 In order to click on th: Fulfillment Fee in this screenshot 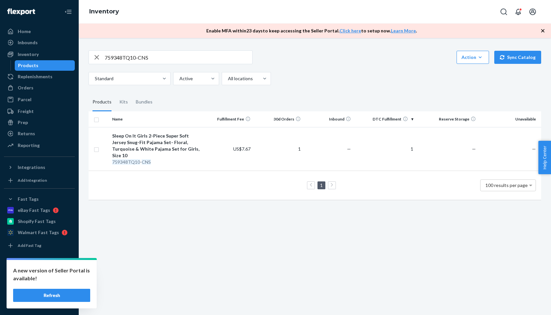, I will do `click(228, 119)`.